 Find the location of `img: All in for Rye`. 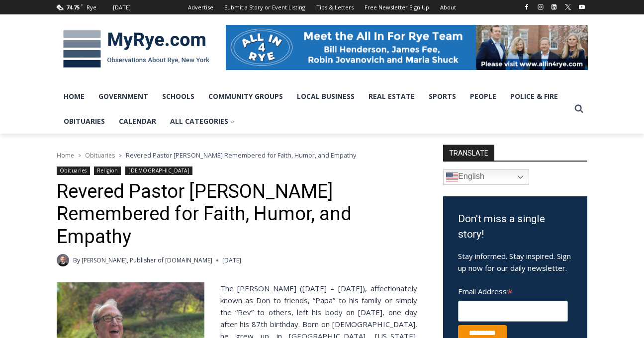

img: All in for Rye is located at coordinates (407, 47).